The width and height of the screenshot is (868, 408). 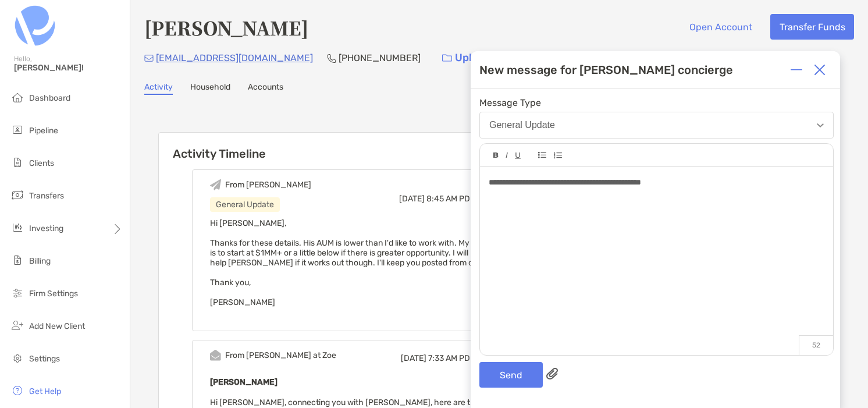 What do you see at coordinates (656, 102) in the screenshot?
I see `span: Message Type` at bounding box center [656, 102].